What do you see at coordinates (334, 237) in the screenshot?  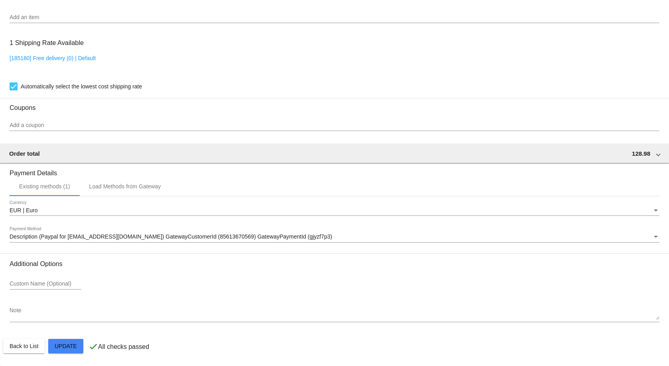 I see `mat-select: Payment Method` at bounding box center [334, 237].